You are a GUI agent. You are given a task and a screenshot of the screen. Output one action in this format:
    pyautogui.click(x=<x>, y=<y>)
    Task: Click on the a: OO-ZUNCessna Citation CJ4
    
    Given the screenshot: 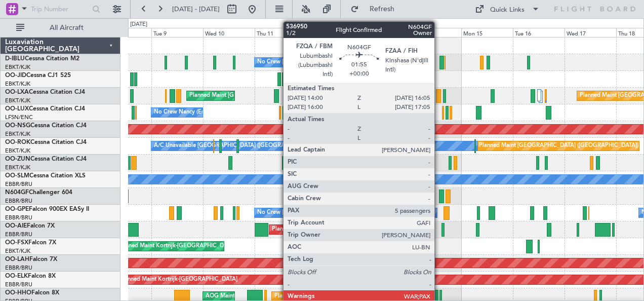 What is the action you would take?
    pyautogui.click(x=46, y=159)
    